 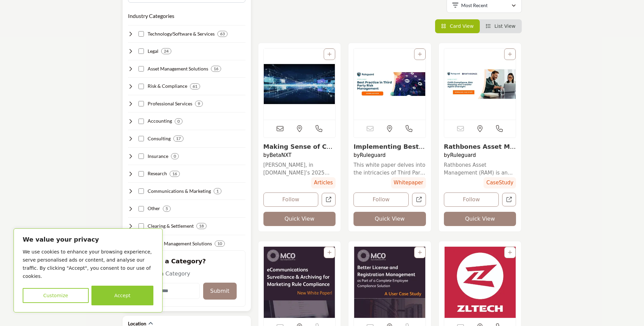 I want to click on input: Select Accounting checkbox, so click(x=142, y=122).